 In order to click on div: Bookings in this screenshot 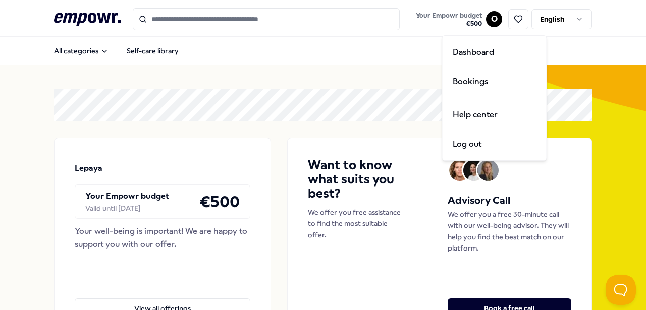, I will do `click(494, 82)`.